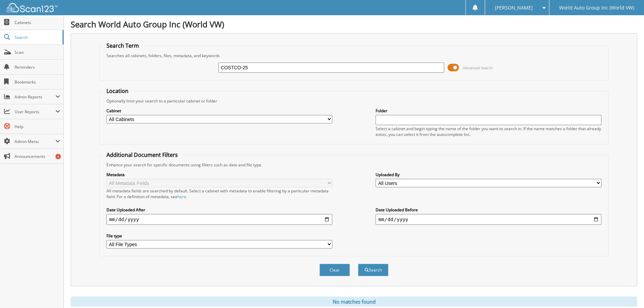 This screenshot has height=308, width=644. I want to click on label: Metadata, so click(220, 174).